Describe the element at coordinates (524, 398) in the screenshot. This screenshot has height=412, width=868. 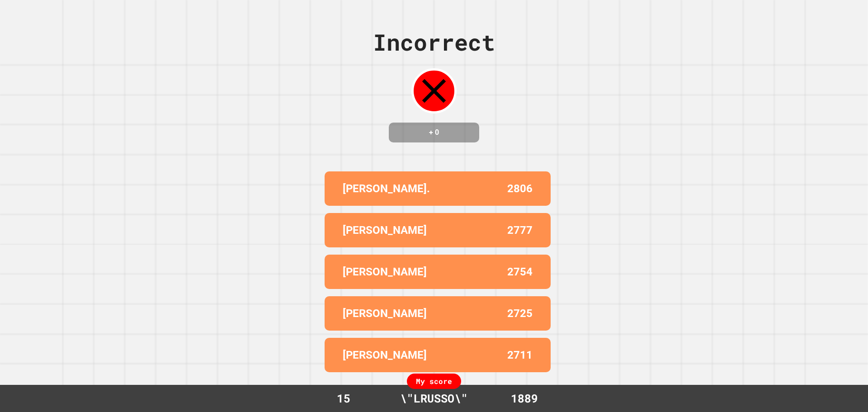
I see `div: 1889` at that location.